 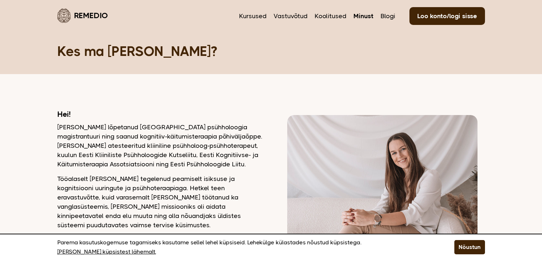 I want to click on a: Vastuvõtud, so click(x=290, y=16).